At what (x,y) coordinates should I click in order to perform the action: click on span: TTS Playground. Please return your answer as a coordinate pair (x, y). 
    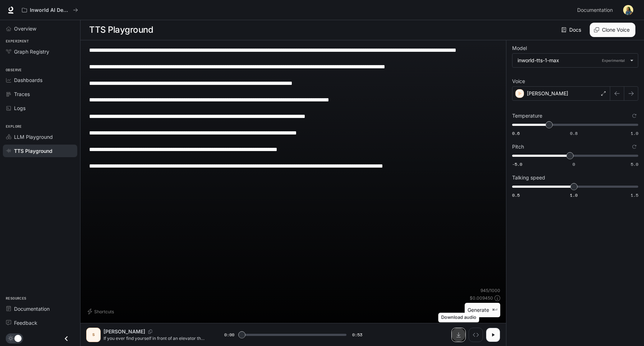
    Looking at the image, I should click on (33, 151).